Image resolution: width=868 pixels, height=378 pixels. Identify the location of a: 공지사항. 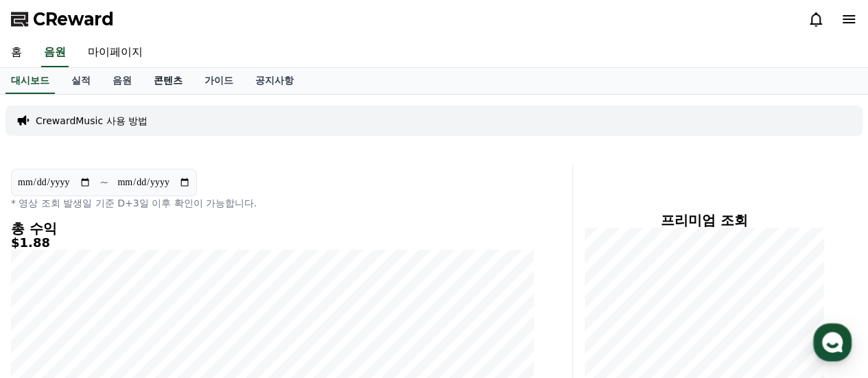
(274, 81).